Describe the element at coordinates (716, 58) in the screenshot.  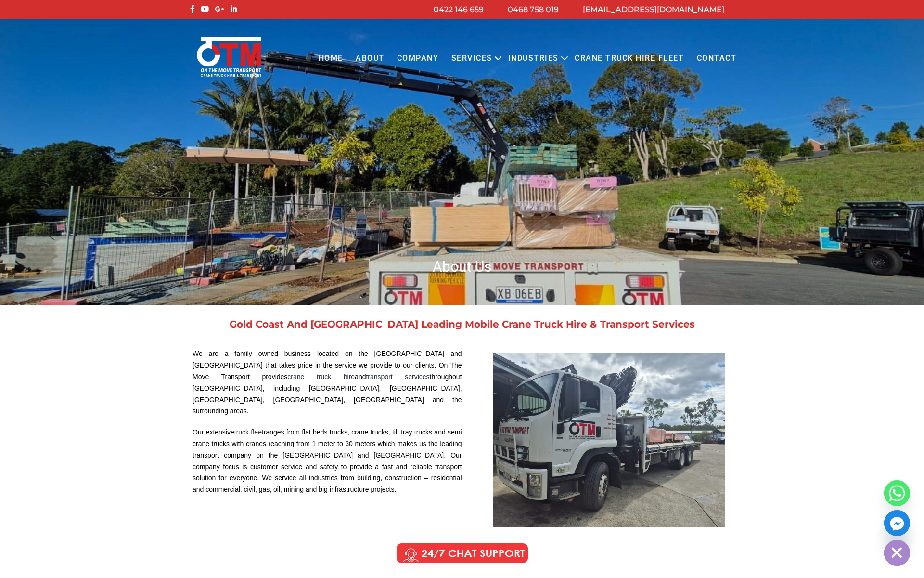
I see `a: Contact` at that location.